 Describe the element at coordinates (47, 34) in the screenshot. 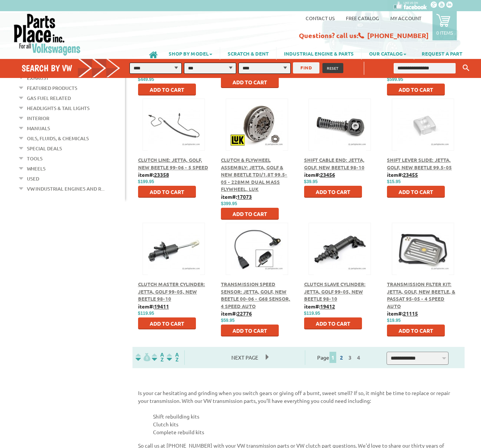

I see `img: Parts Place Inc!` at that location.